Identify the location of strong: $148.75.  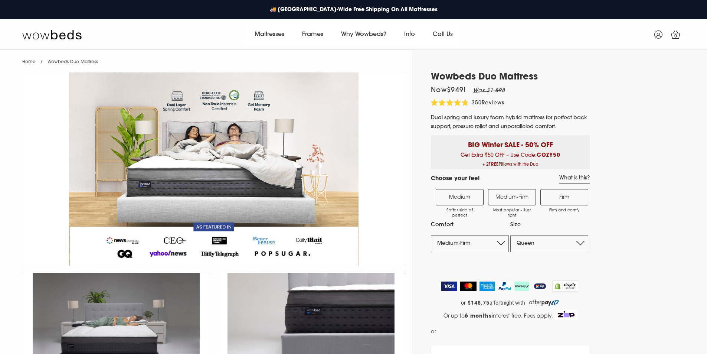
(478, 303).